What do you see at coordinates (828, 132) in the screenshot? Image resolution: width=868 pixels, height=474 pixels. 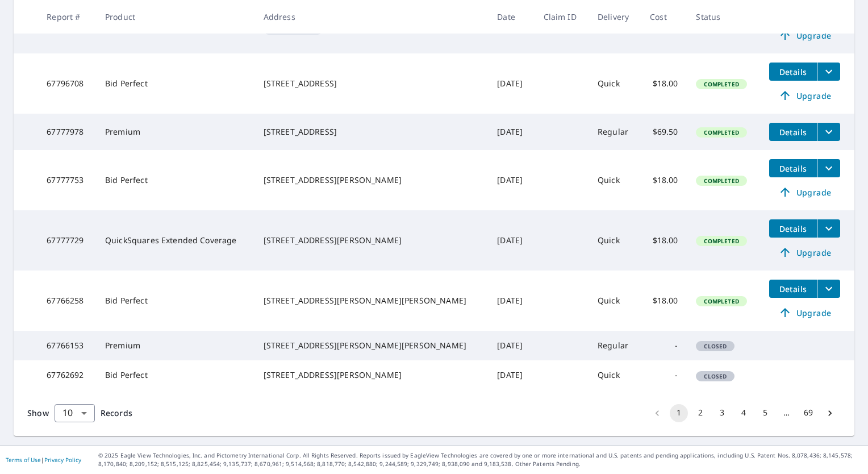 I see `button: filesDropdownBtn-67777978` at bounding box center [828, 132].